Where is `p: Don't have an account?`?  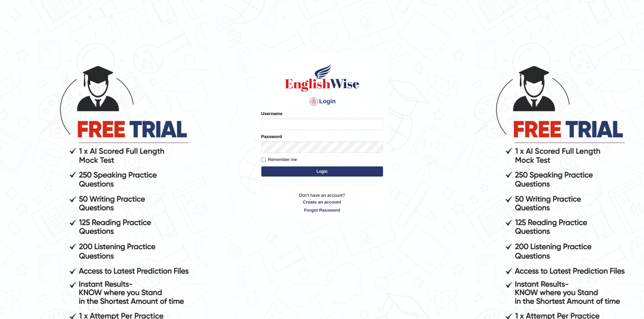 p: Don't have an account? is located at coordinates (322, 203).